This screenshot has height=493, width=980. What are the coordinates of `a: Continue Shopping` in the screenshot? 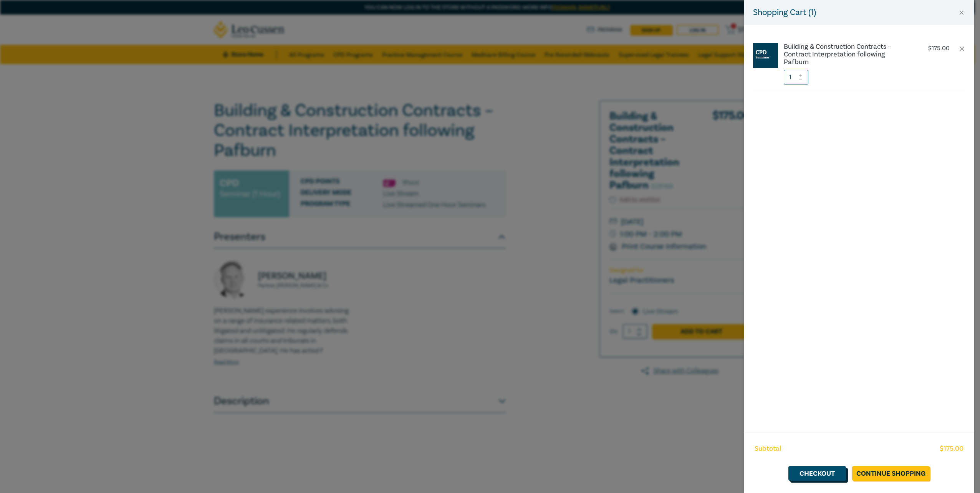 It's located at (891, 473).